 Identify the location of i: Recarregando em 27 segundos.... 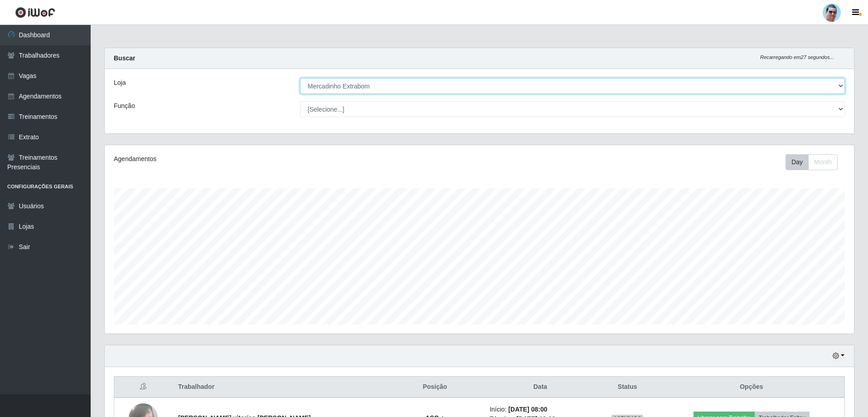
(797, 57).